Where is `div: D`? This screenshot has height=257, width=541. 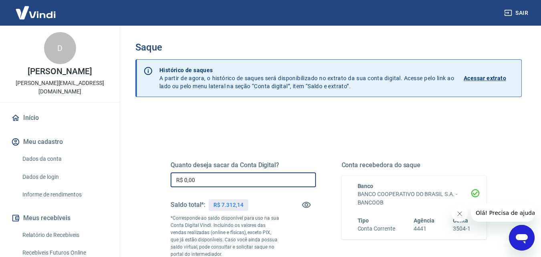 div: D is located at coordinates (60, 48).